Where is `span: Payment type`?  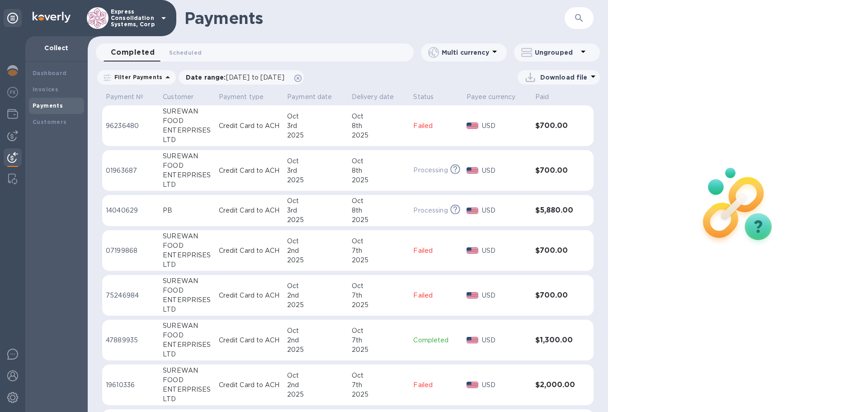
span: Payment type is located at coordinates (247, 97).